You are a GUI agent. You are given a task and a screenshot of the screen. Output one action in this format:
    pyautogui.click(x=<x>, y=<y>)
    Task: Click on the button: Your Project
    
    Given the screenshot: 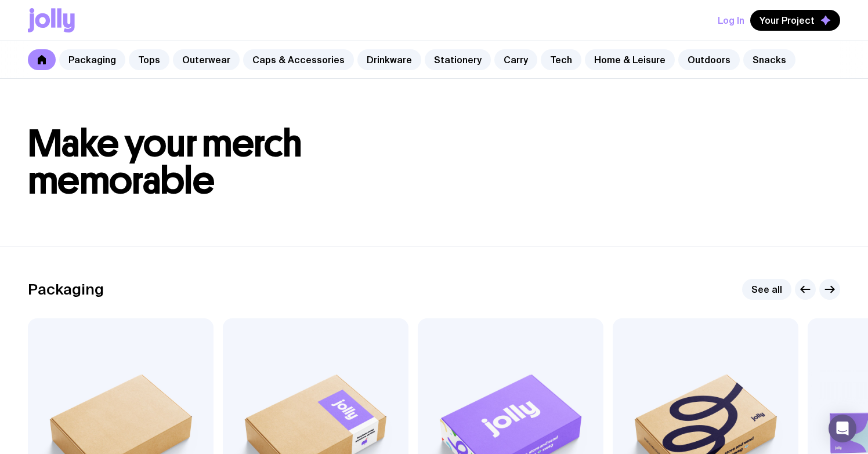 What is the action you would take?
    pyautogui.click(x=795, y=20)
    